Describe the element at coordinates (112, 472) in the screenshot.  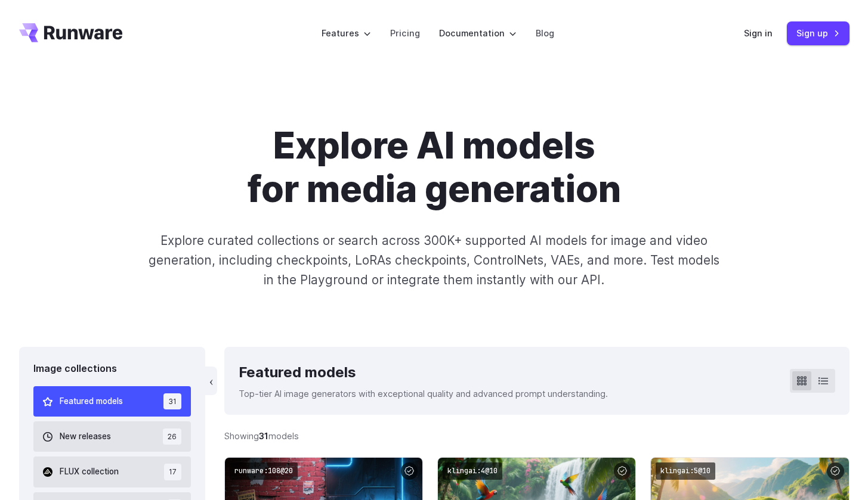
I see `button: FLUX collection 17` at that location.